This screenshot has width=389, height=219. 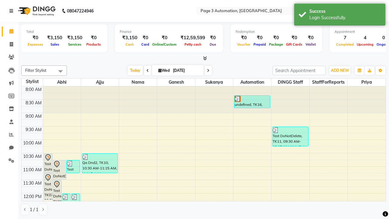 What do you see at coordinates (73, 166) in the screenshot?
I see `div: Test DoNotDelete, TK12, 10:45 AM-11:15 AM, Hair Cut By Expert-Men` at bounding box center [73, 166].